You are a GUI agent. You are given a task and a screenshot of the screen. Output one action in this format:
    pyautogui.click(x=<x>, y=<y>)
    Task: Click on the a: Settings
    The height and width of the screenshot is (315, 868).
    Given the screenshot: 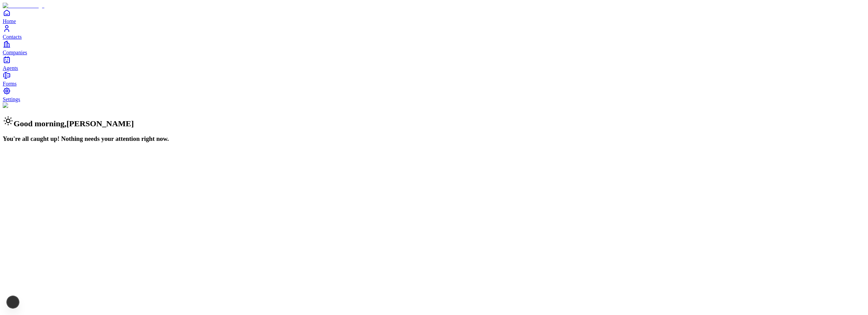 What is the action you would take?
    pyautogui.click(x=434, y=94)
    